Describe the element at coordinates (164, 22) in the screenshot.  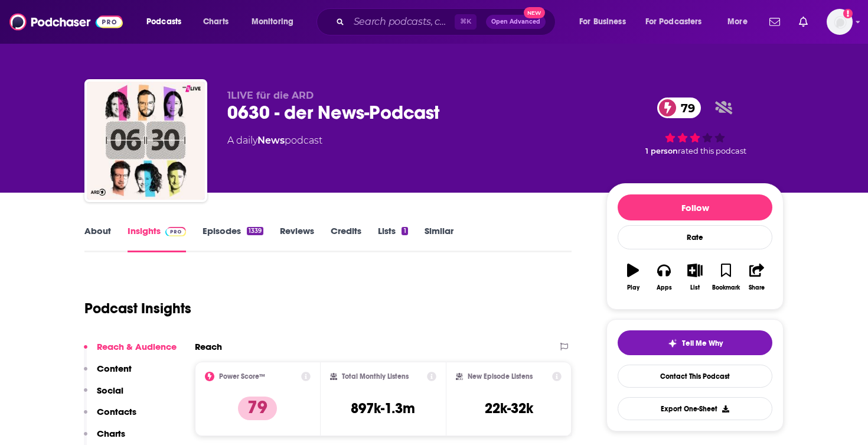
I see `span: Podcasts` at that location.